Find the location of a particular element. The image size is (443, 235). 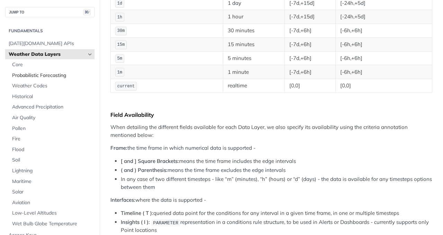

div: Field Availability is located at coordinates (271, 115).